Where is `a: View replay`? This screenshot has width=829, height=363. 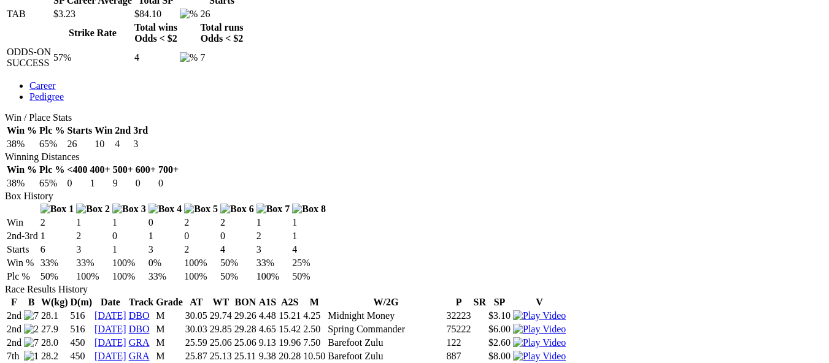
a: View replay is located at coordinates (539, 342).